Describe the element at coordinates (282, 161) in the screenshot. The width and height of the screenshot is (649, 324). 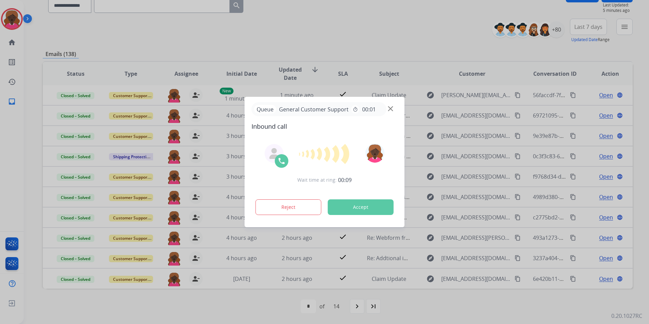
I see `img: call-icon` at that location.